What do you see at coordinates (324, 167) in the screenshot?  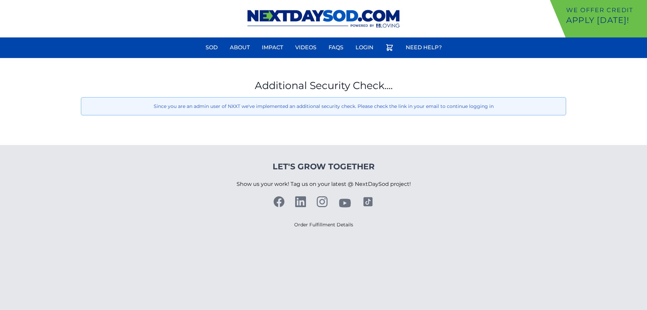 I see `h4: Let's Grow Together` at bounding box center [324, 167].